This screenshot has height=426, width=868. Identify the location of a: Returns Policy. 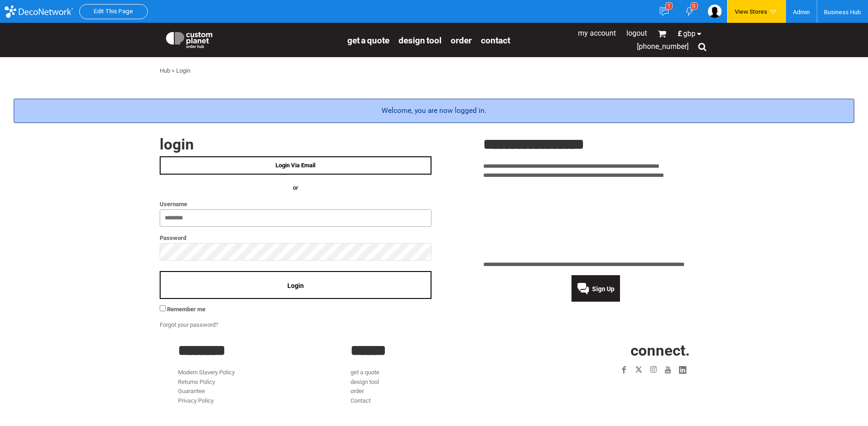
(196, 382).